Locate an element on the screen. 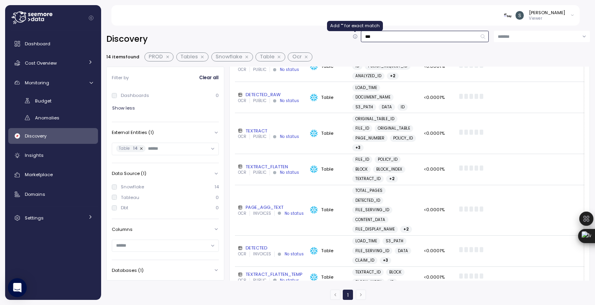  p: Data Source (1) is located at coordinates (129, 173).